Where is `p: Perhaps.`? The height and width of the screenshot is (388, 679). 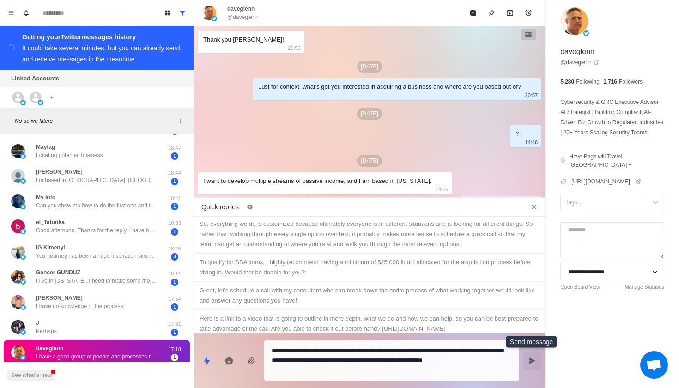 p: Perhaps. is located at coordinates (47, 331).